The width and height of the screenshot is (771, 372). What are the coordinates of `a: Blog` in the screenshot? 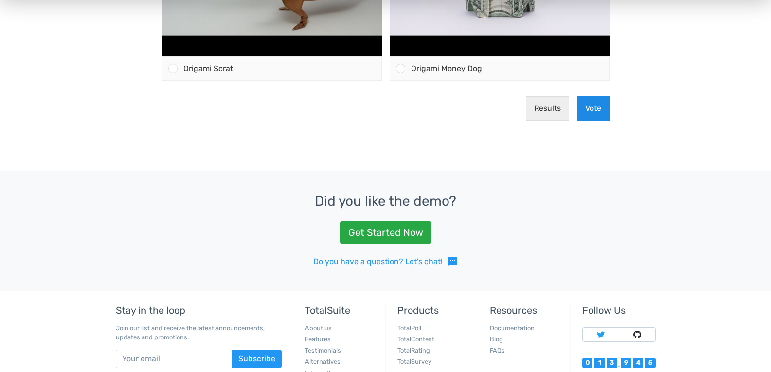 It's located at (496, 339).